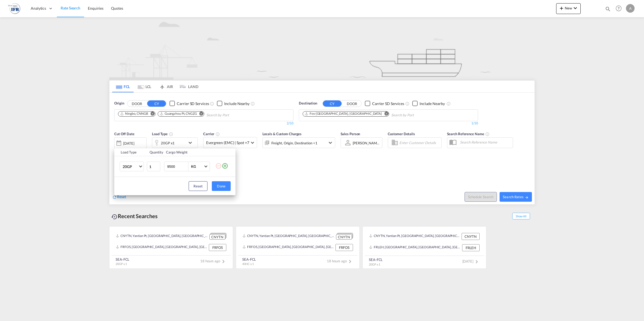  Describe the element at coordinates (131, 167) in the screenshot. I see `span: 20GP` at that location.